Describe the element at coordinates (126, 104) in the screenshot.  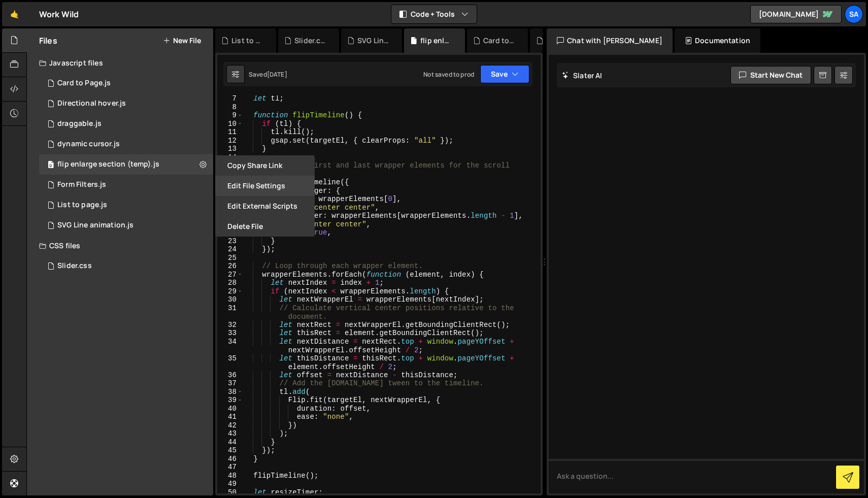
I see `div: 16508/45374.js` at that location.